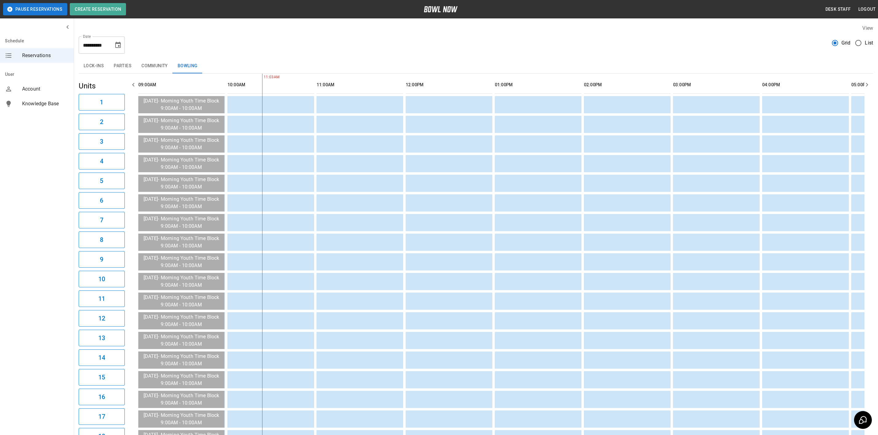  What do you see at coordinates (182, 85) in the screenshot?
I see `th: 09:00AM` at bounding box center [182, 85].